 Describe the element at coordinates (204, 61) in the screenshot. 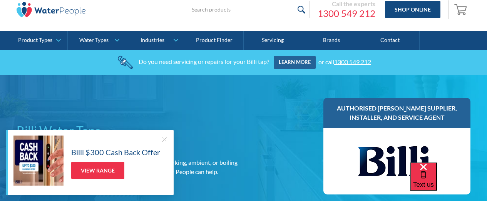

I see `div: Do you need servicing or repairs for your Billi tap?` at that location.